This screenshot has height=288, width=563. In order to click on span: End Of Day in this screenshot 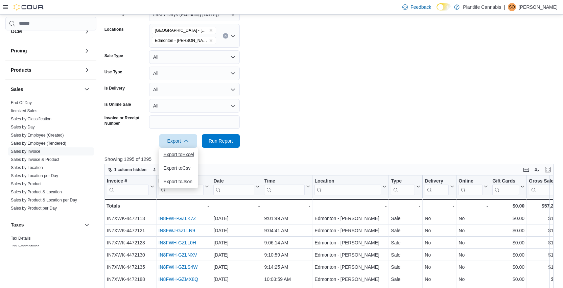, I will do `click(21, 103)`.